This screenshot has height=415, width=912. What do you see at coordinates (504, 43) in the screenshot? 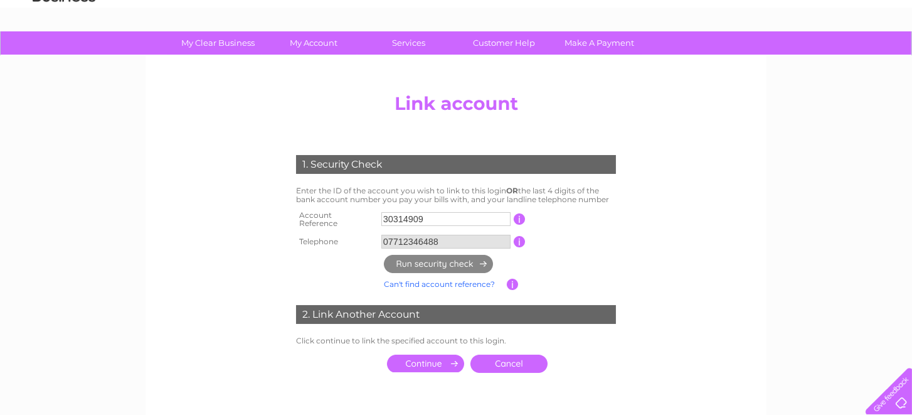
I see `a: Customer Help` at bounding box center [504, 43].